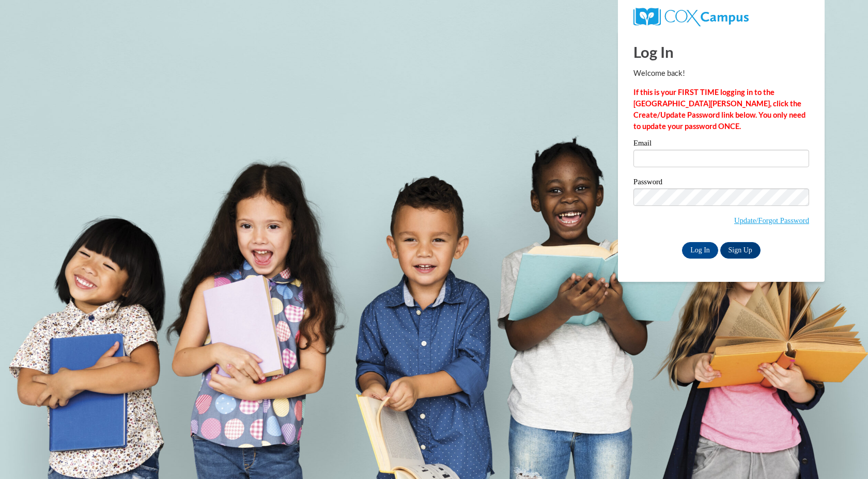 The image size is (868, 479). Describe the element at coordinates (771, 221) in the screenshot. I see `a: Update/Forgot Password` at that location.